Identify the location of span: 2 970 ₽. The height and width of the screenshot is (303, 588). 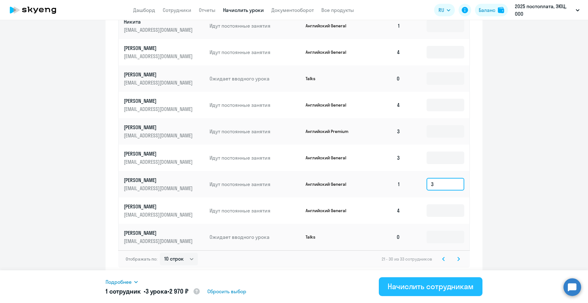
(179, 291).